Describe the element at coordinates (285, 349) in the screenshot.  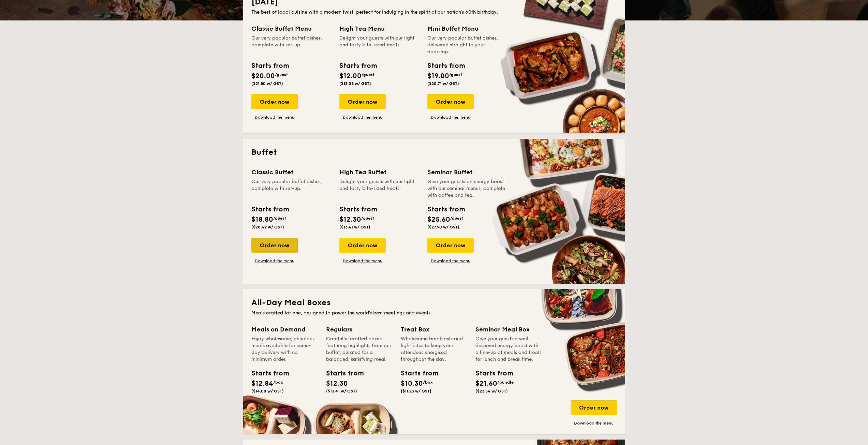
I see `div: Enjoy wholesome, delicious meals available for same-day delivery with no minimum order.` at that location.